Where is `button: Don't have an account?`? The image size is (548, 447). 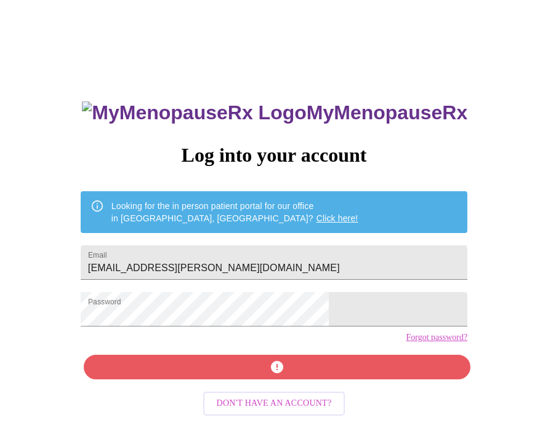 button: Don't have an account? is located at coordinates (274, 404).